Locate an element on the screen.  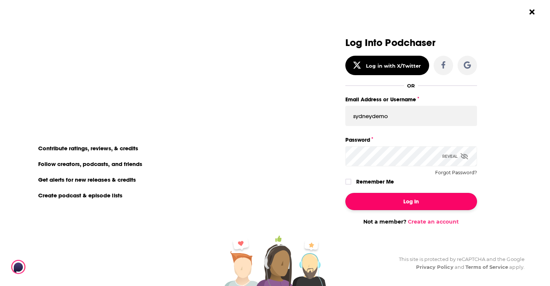
li: On Podchaser you can: is located at coordinates (109, 134).